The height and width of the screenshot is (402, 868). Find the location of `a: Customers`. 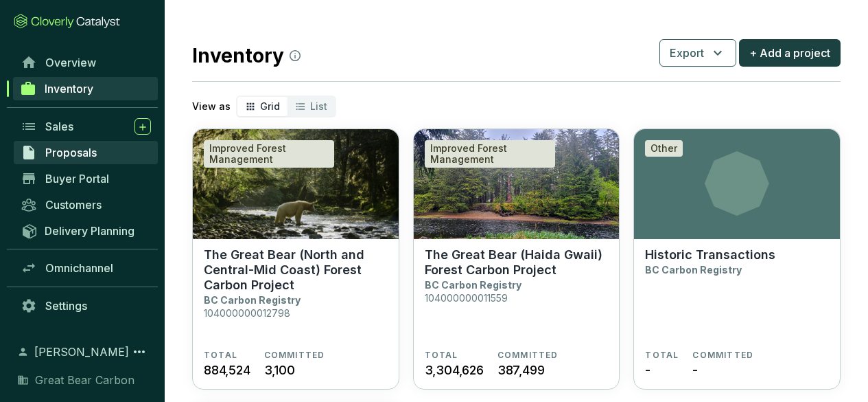

a: Customers is located at coordinates (86, 204).